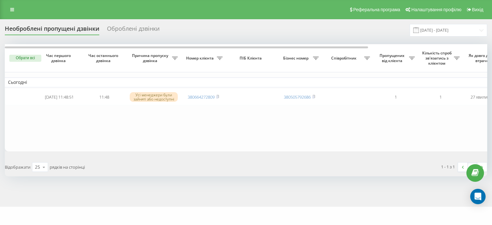 The image size is (492, 225). Describe the element at coordinates (18, 167) in the screenshot. I see `span: Відображати` at that location.